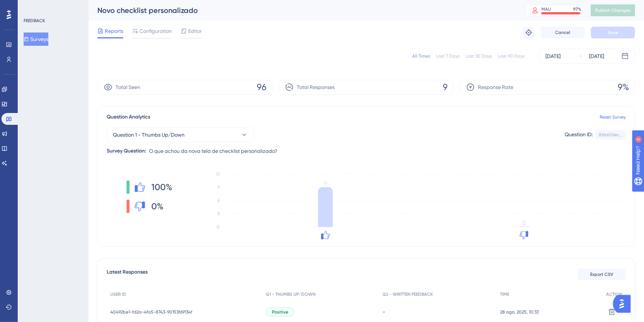 This screenshot has width=644, height=322. What do you see at coordinates (613, 33) in the screenshot?
I see `span: Save` at bounding box center [613, 33].